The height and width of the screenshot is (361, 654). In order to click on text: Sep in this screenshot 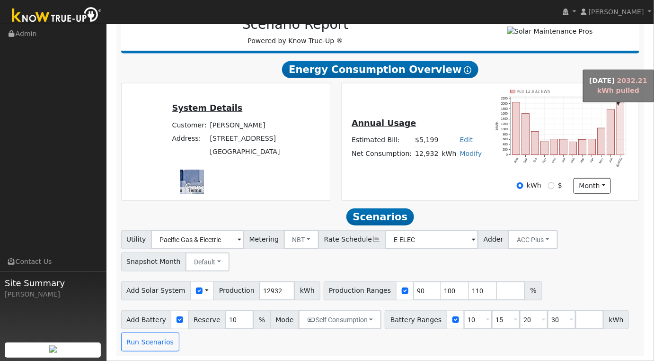, I will do `click(526, 160)`.